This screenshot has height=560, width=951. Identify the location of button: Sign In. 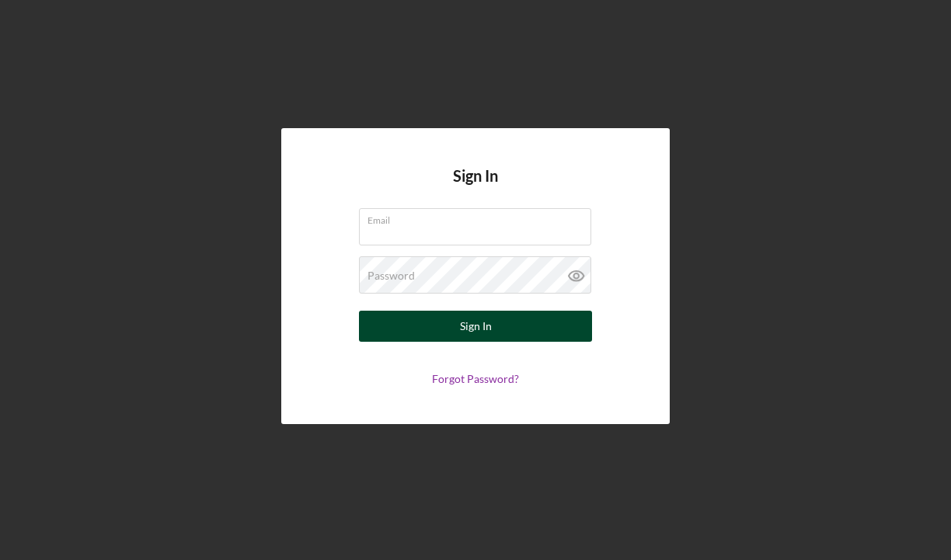
(476, 326).